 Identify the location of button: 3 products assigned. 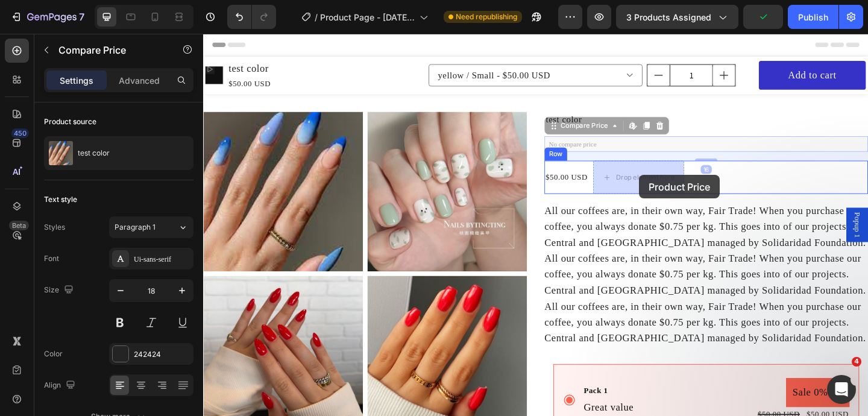
(677, 17).